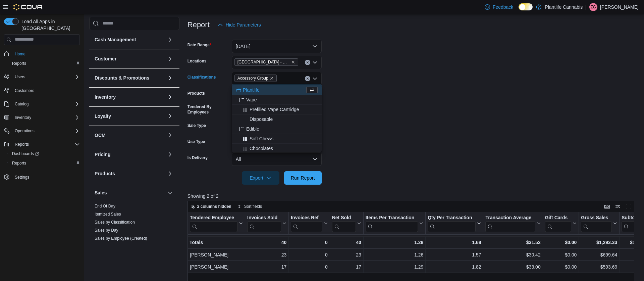 This screenshot has width=644, height=281. What do you see at coordinates (20, 54) in the screenshot?
I see `span: Home` at bounding box center [20, 54].